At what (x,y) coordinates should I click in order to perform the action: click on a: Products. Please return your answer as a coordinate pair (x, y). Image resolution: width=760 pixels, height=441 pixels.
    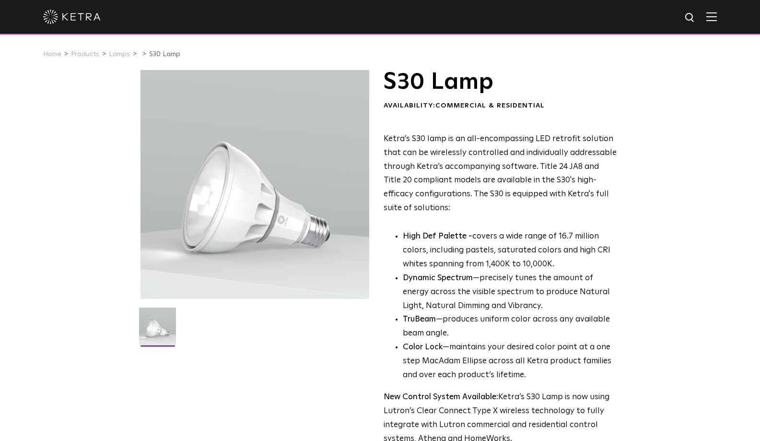
    Looking at the image, I should click on (85, 54).